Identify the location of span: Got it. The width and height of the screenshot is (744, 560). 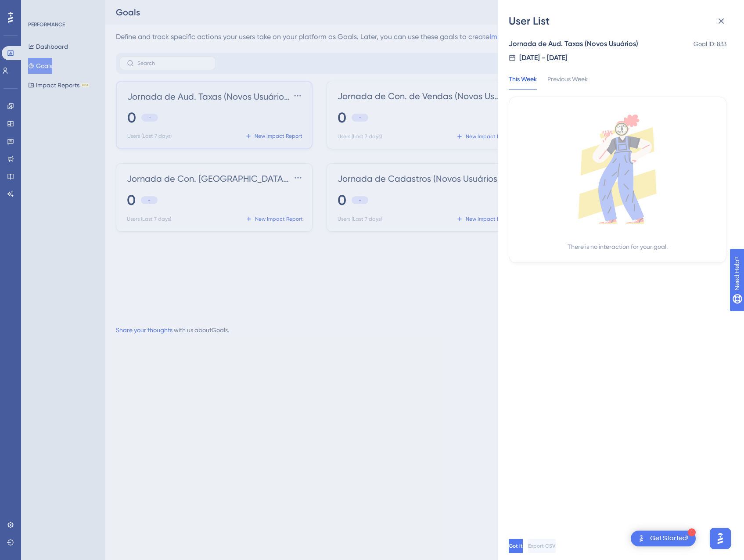
(515, 546).